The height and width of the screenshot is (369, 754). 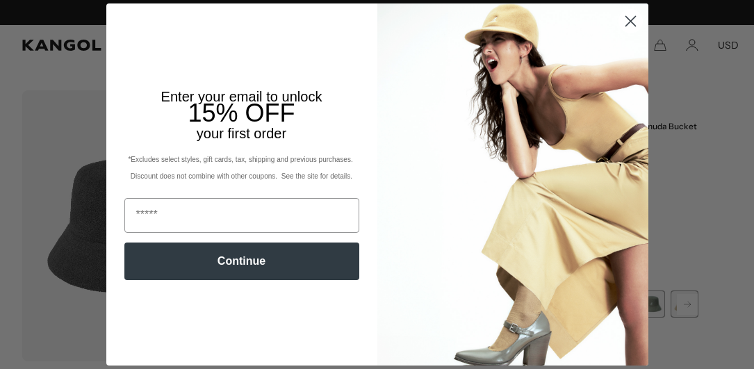 I want to click on span: your first order, so click(x=241, y=134).